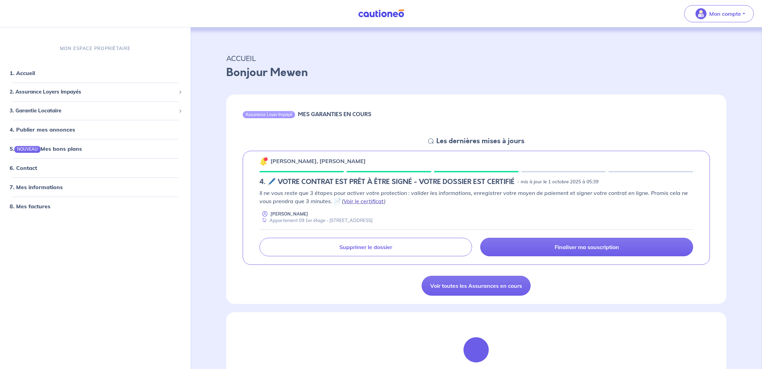 The image size is (762, 369). I want to click on a: 4. Publier mes annonces, so click(42, 129).